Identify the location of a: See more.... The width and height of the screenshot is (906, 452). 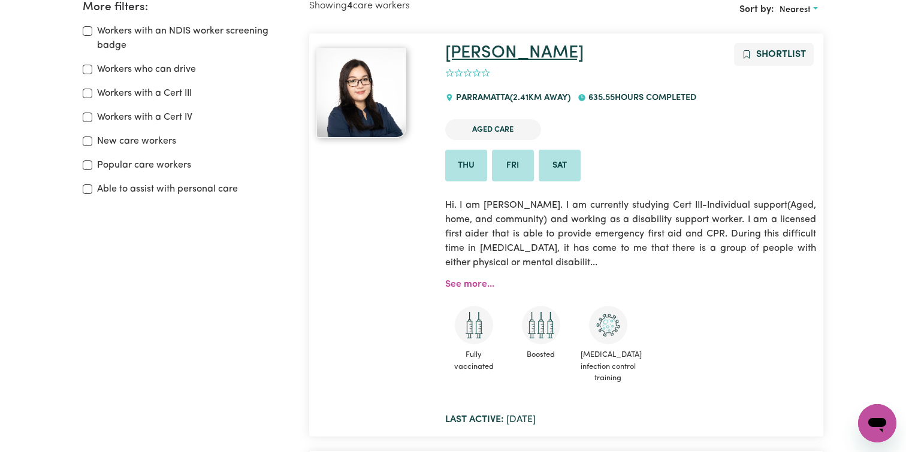
(470, 285).